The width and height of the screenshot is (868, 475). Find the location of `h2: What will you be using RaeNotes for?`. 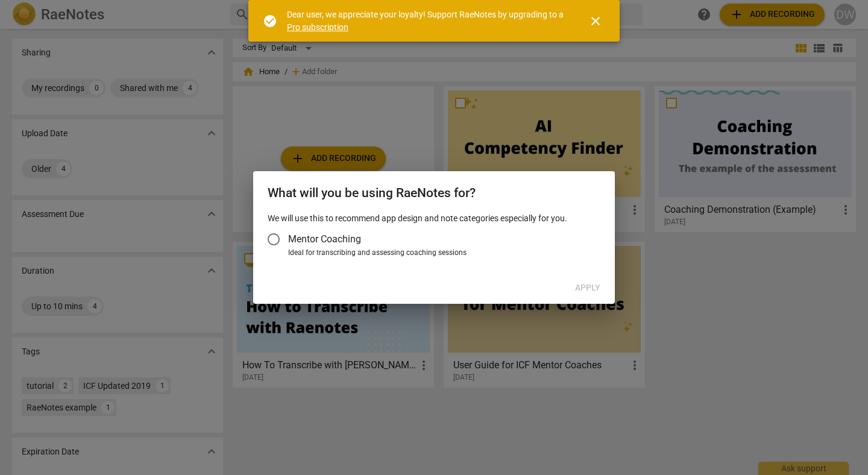

h2: What will you be using RaeNotes for? is located at coordinates (434, 193).